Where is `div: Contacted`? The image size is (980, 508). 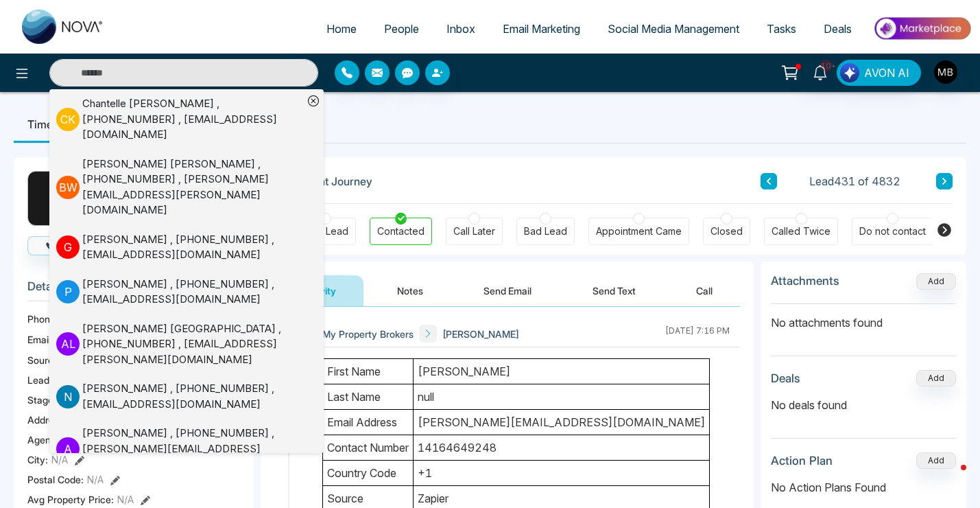
div: Contacted is located at coordinates (401, 231).